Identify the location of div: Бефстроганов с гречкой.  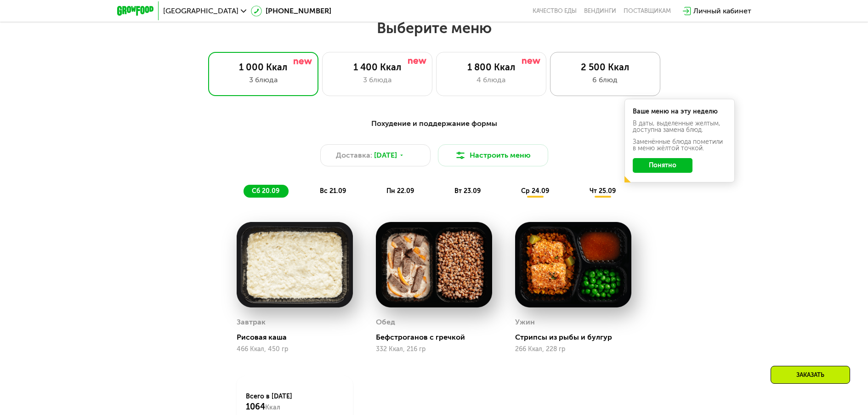
(438, 337).